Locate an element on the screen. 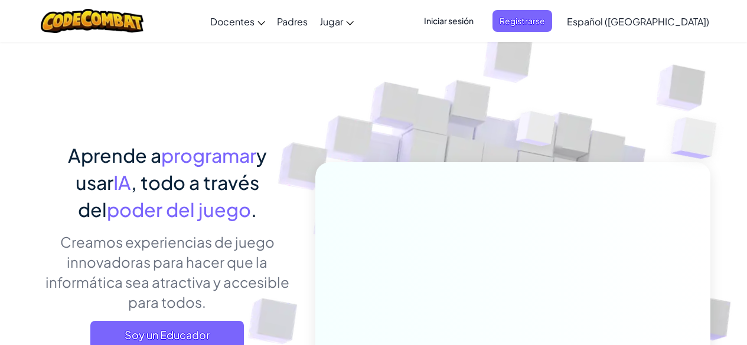  a: Padres is located at coordinates (292, 21).